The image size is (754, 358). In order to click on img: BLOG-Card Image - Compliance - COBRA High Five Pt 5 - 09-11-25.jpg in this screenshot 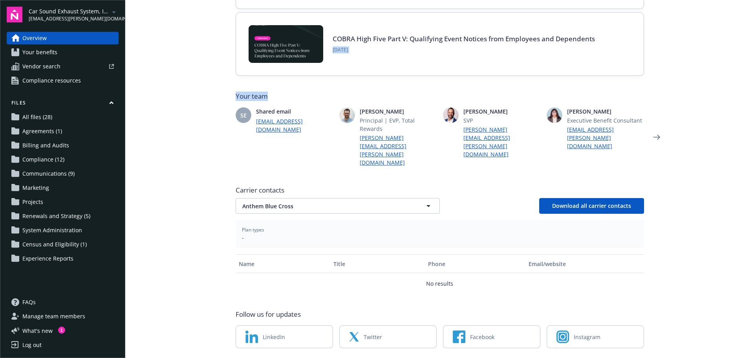, I will do `click(286, 44)`.